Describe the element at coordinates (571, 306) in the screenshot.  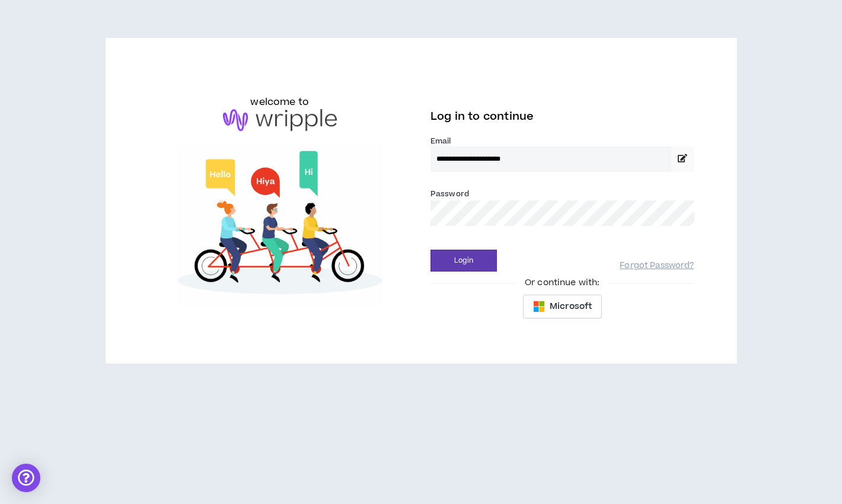
I see `span: Microsoft` at that location.